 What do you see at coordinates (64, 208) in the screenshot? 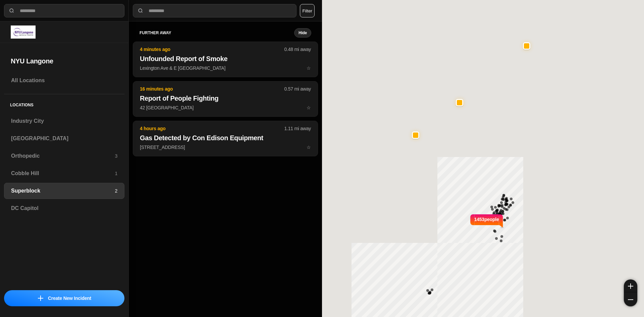
I see `h3: DC Capitol` at bounding box center [64, 208].